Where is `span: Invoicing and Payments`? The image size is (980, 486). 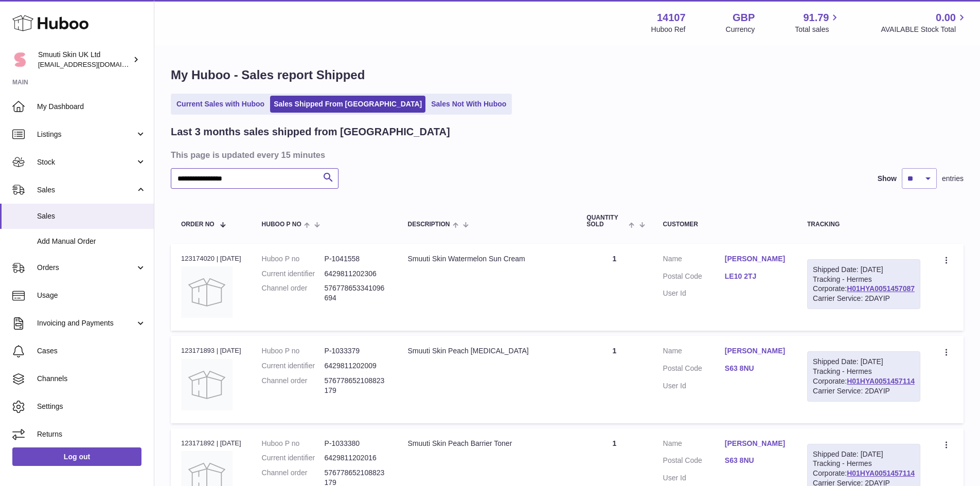 span: Invoicing and Payments is located at coordinates (86, 323).